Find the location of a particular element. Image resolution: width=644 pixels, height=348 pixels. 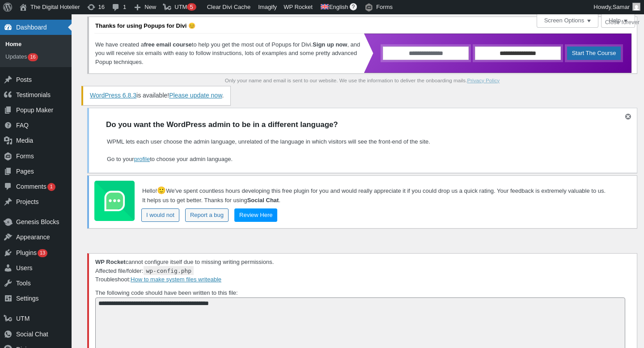

a: How to make system files writeable is located at coordinates (176, 279).